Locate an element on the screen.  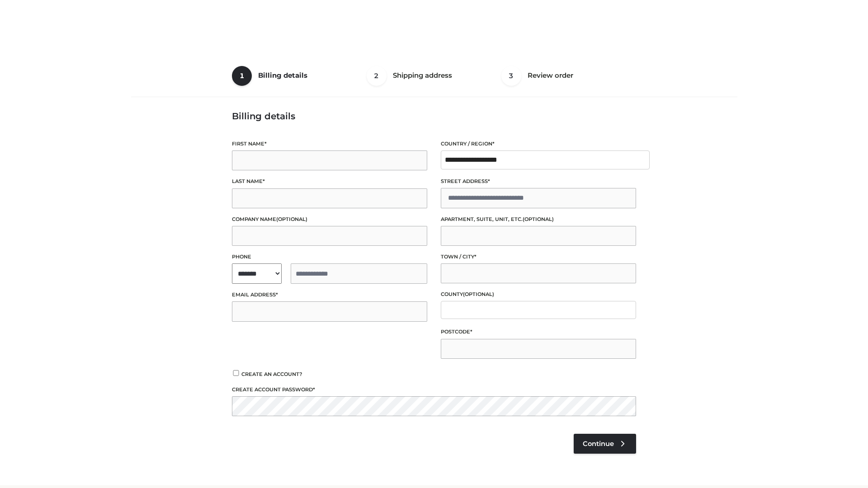
h3: Billing details is located at coordinates (434, 116).